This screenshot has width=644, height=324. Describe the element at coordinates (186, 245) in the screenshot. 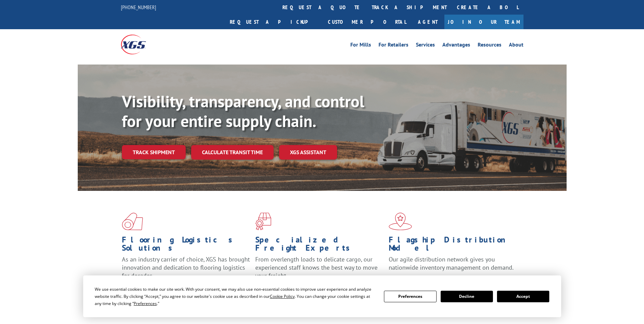

I see `h1: Flooring Logistics Solutions` at that location.